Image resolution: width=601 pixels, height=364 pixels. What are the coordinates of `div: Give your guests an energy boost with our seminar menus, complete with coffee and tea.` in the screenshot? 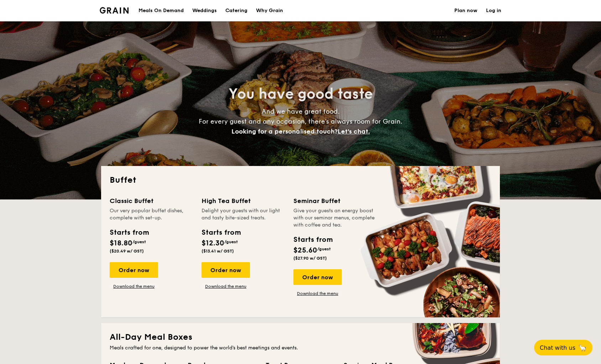 It's located at (335, 218).